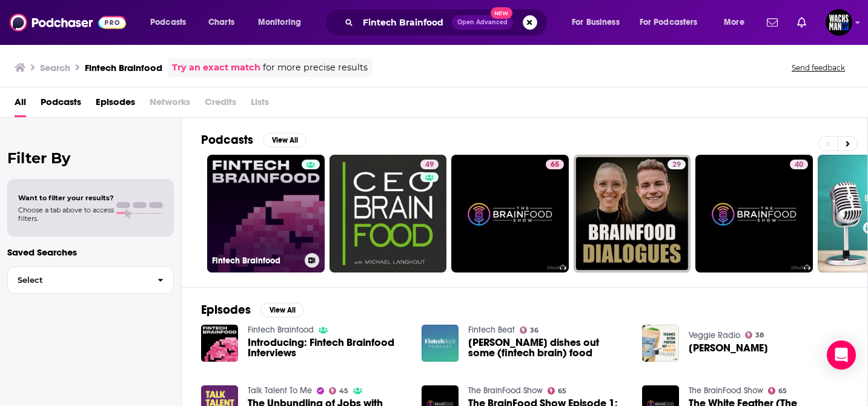  What do you see at coordinates (66, 214) in the screenshot?
I see `span: Choose a tab above to access filters.` at bounding box center [66, 214].